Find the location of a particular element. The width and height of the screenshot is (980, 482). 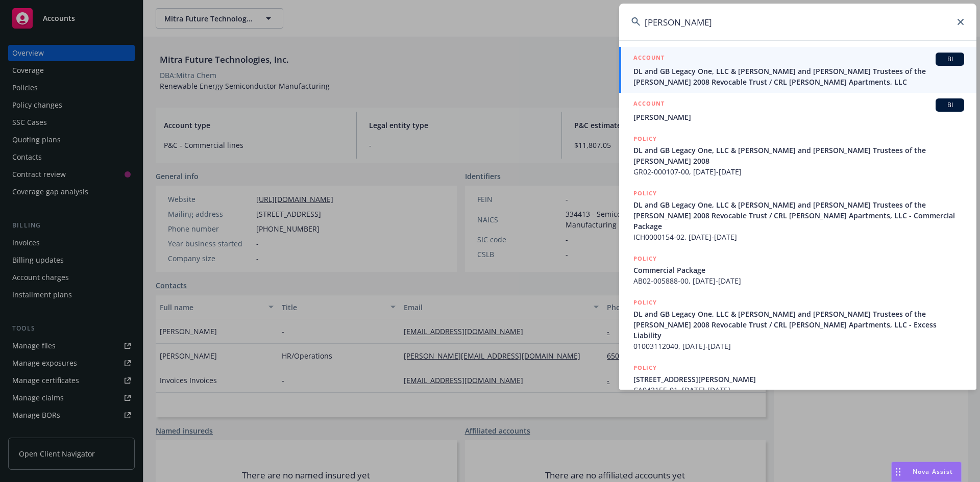

input: Search... is located at coordinates (798, 22).